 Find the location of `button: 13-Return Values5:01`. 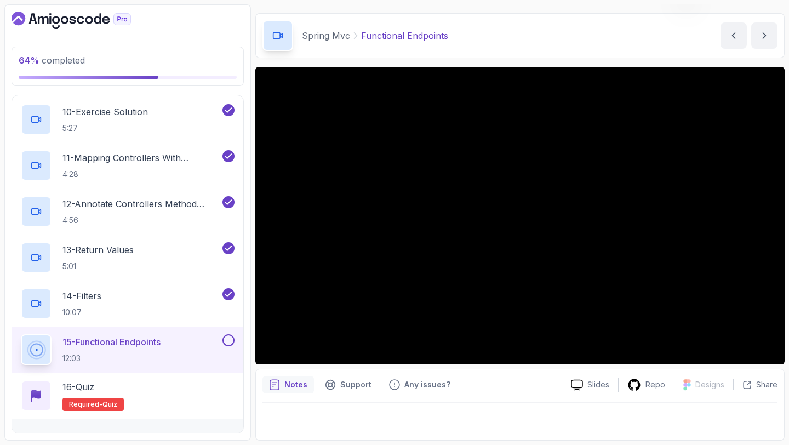

button: 13-Return Values5:01 is located at coordinates (128, 258).